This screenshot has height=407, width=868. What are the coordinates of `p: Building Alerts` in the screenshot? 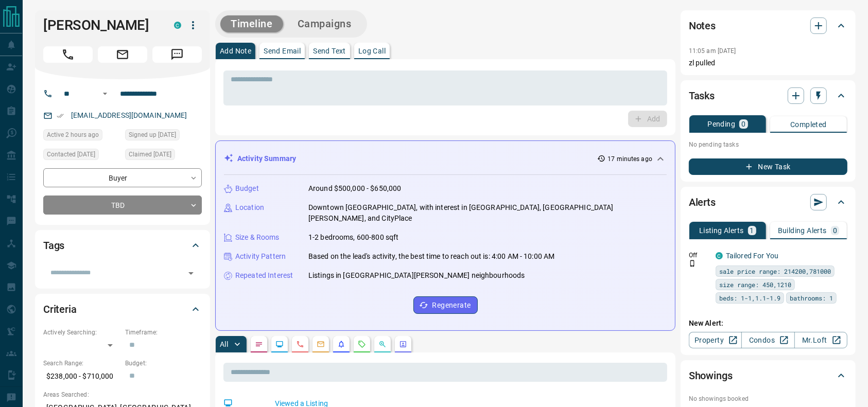 It's located at (802, 230).